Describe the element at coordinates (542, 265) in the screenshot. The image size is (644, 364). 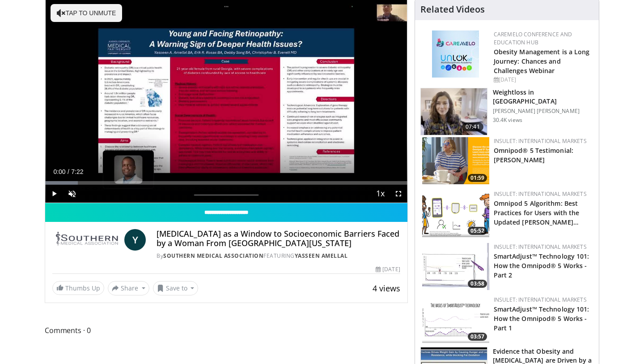
I see `a: SmartAdjust™ Technology 101: How the Omnipod® 5 Works - Part 2` at that location.